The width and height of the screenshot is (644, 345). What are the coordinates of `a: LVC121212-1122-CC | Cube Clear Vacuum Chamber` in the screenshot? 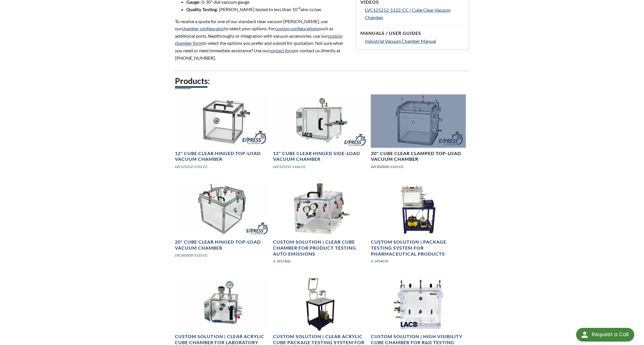 It's located at (415, 14).